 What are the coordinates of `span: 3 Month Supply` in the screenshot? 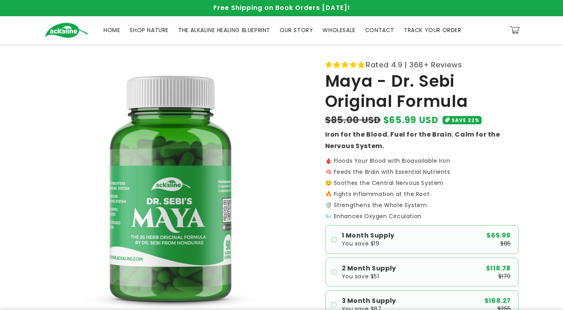 It's located at (369, 300).